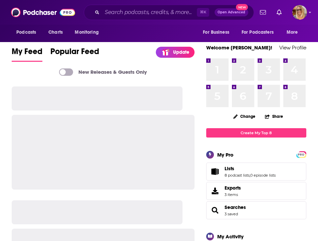  Describe the element at coordinates (300, 12) in the screenshot. I see `button: Show profile menu` at that location.